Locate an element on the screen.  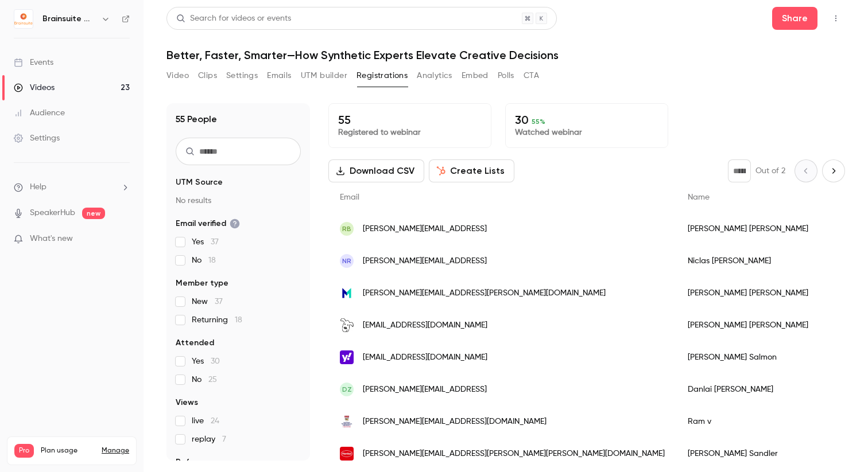
span: replay is located at coordinates (209, 439).